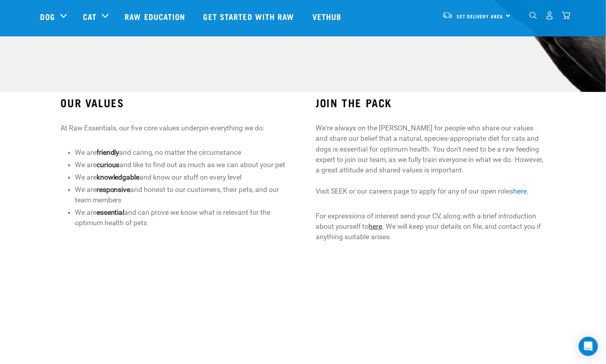 The width and height of the screenshot is (606, 364). Describe the element at coordinates (183, 218) in the screenshot. I see `li: We are and can prove we know what is relevant for the optimum health of pets` at that location.